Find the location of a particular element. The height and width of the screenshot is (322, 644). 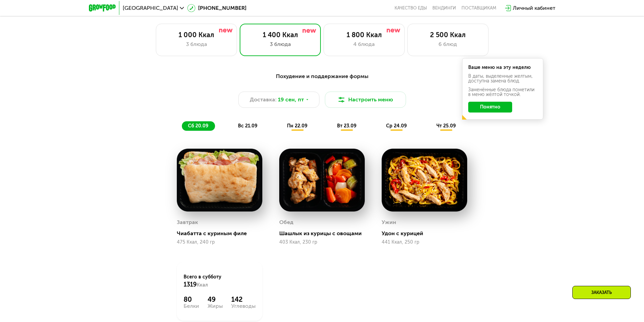

span: Ккал is located at coordinates (202, 285).